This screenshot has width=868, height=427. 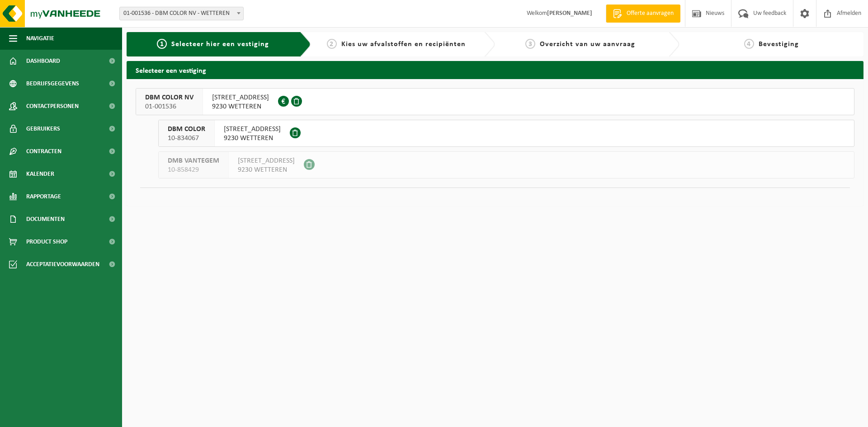 What do you see at coordinates (44, 197) in the screenshot?
I see `span: Rapportage` at bounding box center [44, 197].